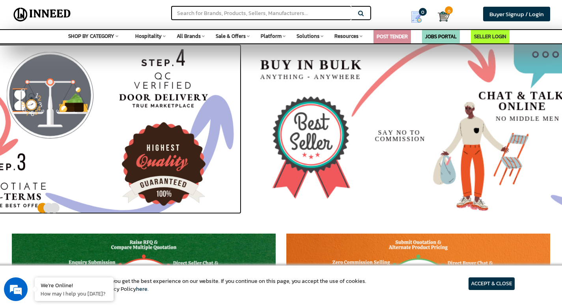 This screenshot has height=305, width=562. Describe the element at coordinates (444, 17) in the screenshot. I see `img: Cart` at that location.